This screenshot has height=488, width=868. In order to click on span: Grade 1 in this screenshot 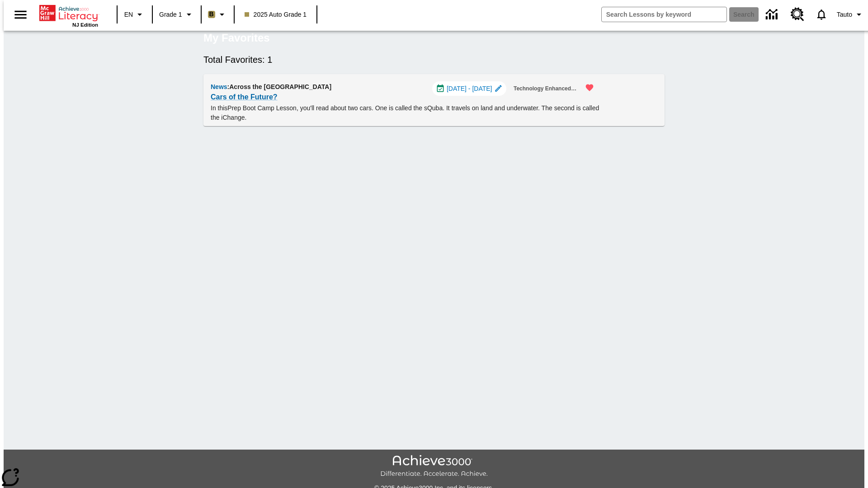, I will do `click(170, 15)`.